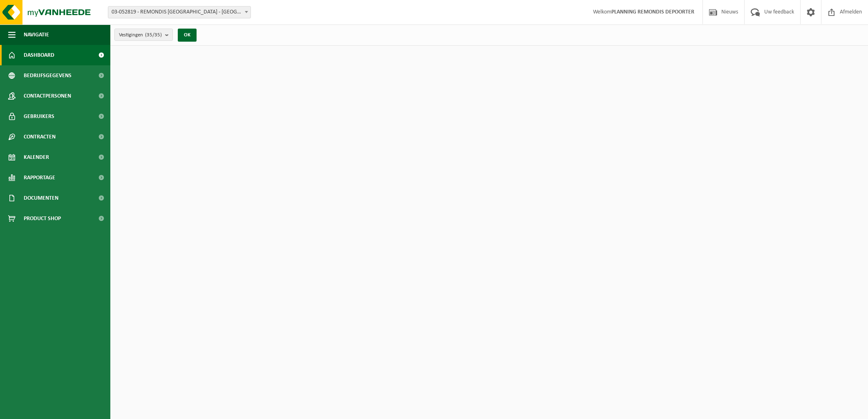 Image resolution: width=868 pixels, height=419 pixels. What do you see at coordinates (40, 137) in the screenshot?
I see `span: Contracten` at bounding box center [40, 137].